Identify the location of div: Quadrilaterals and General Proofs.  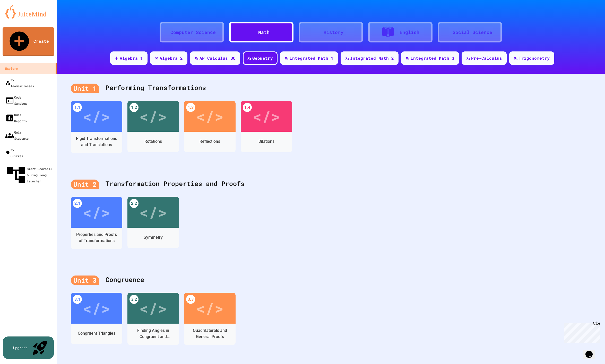
(210, 333).